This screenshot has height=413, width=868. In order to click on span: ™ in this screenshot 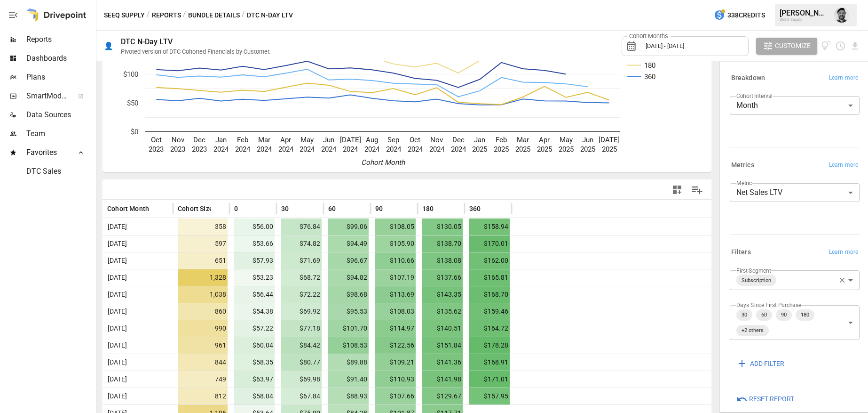, I will do `click(71, 95)`.